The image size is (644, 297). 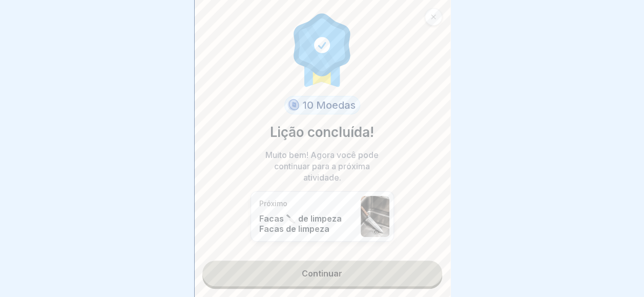 I want to click on a: Continuar, so click(x=322, y=274).